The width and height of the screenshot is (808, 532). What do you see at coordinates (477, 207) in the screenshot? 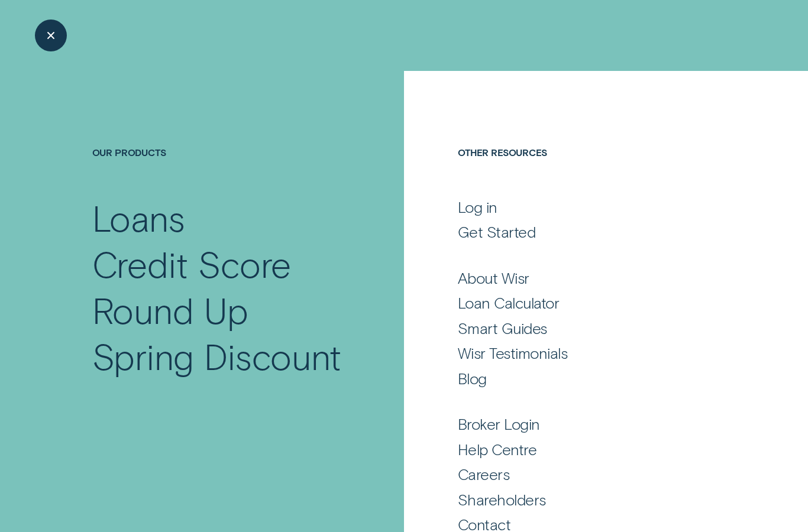
I see `div: Log in` at bounding box center [477, 207].